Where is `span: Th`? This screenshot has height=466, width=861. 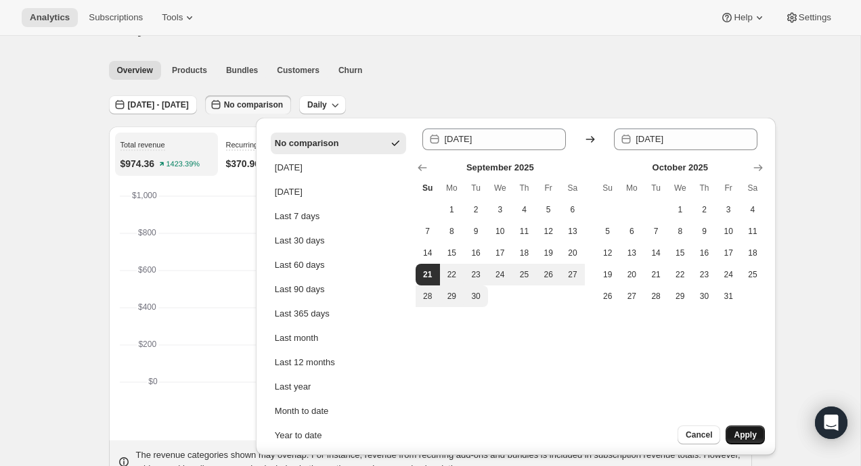
span: Th is located at coordinates (705, 188).